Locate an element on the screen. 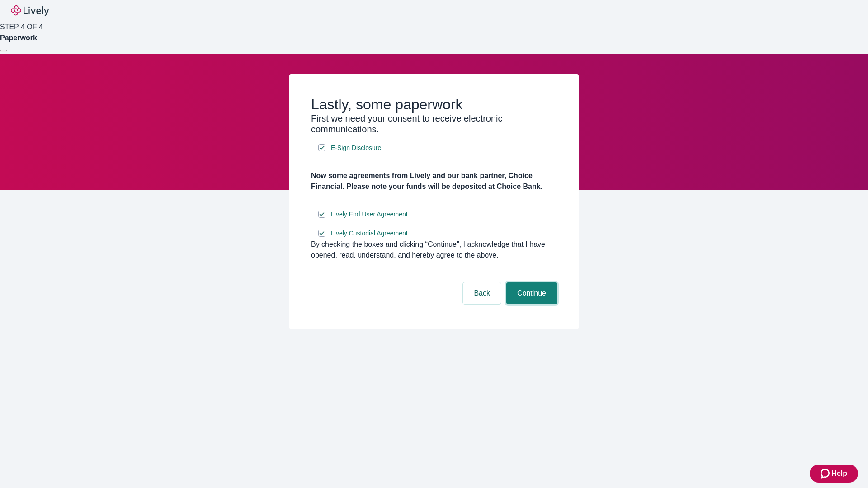 This screenshot has width=868, height=488. span: Lively Custodial Agreement is located at coordinates (369, 233).